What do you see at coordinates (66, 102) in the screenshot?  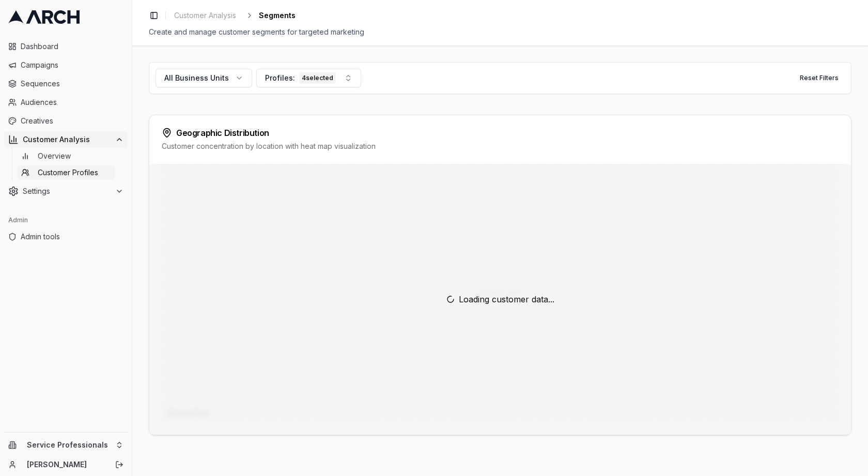 I see `a: Audiences` at bounding box center [66, 102].